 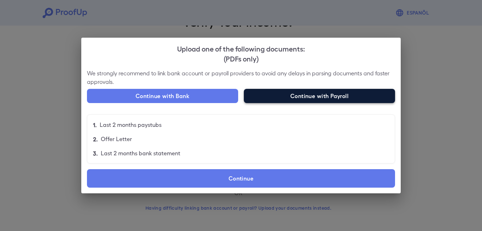 I want to click on p: Offer Letter, so click(x=116, y=139).